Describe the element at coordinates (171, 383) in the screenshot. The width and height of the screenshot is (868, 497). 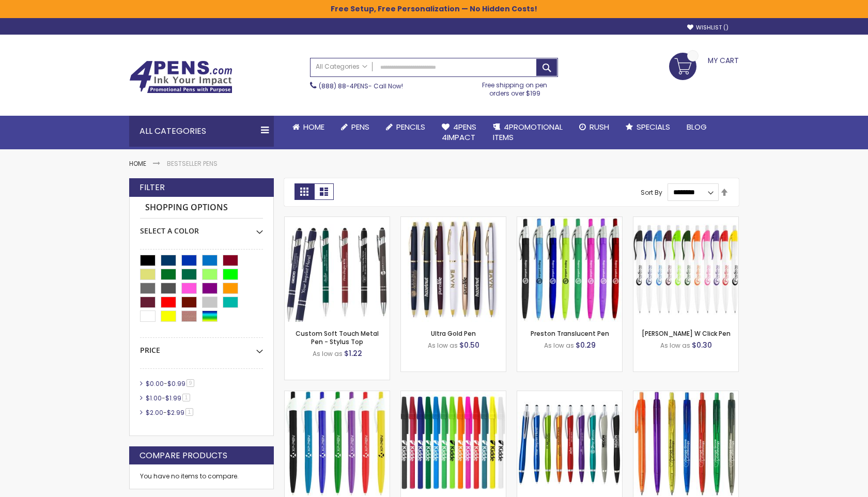
I see `a: $0.00-$0.999` at that location.